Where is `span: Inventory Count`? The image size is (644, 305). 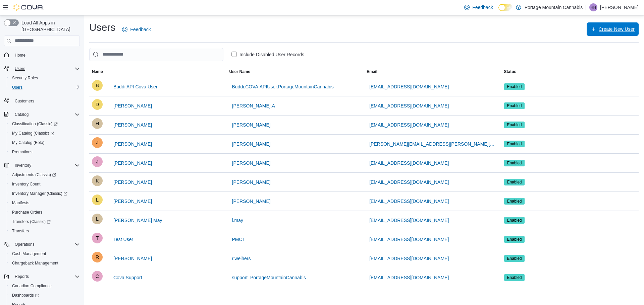 span: Inventory Count is located at coordinates (44, 184).